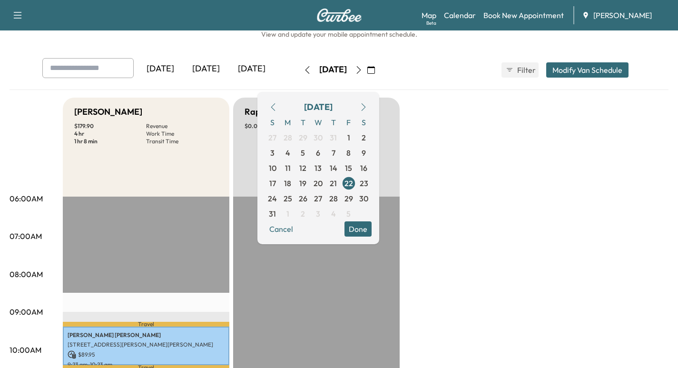 The height and width of the screenshot is (368, 678). What do you see at coordinates (272, 199) in the screenshot?
I see `span: 24` at bounding box center [272, 199].